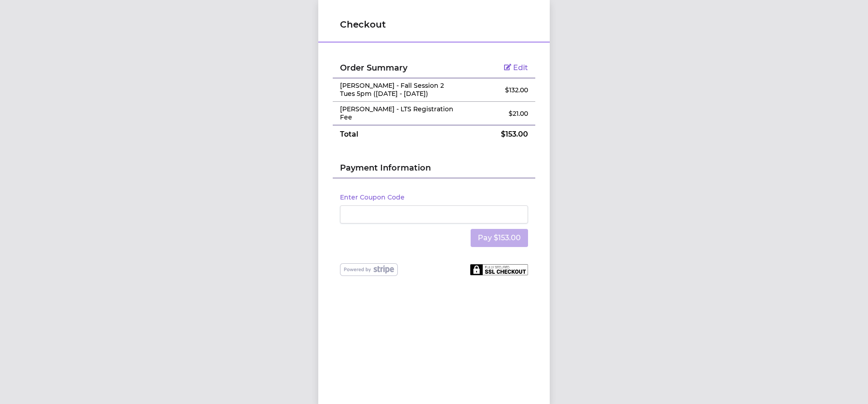 The image size is (868, 404). I want to click on p: $ 153.00, so click(502, 135).